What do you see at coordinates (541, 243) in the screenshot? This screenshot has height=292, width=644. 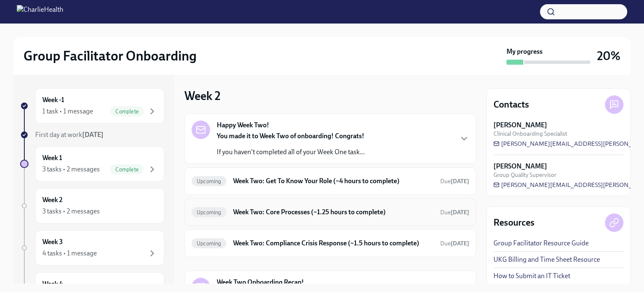 I see `a: Group Facilitator Resource Guide` at bounding box center [541, 243].